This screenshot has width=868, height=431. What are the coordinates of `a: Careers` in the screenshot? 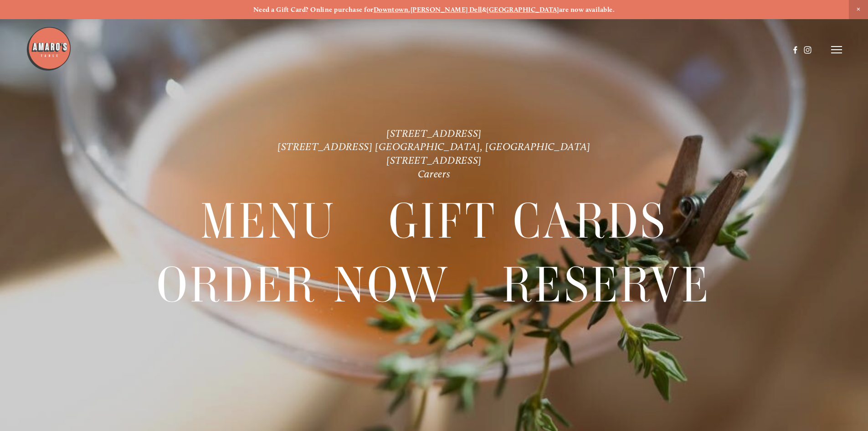 It's located at (434, 173).